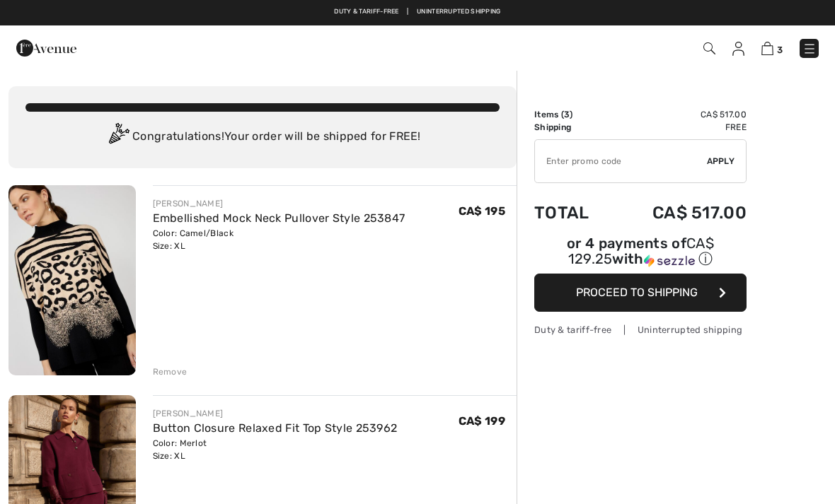  What do you see at coordinates (640, 252) in the screenshot?
I see `div: or 4 payments of with` at bounding box center [640, 252].